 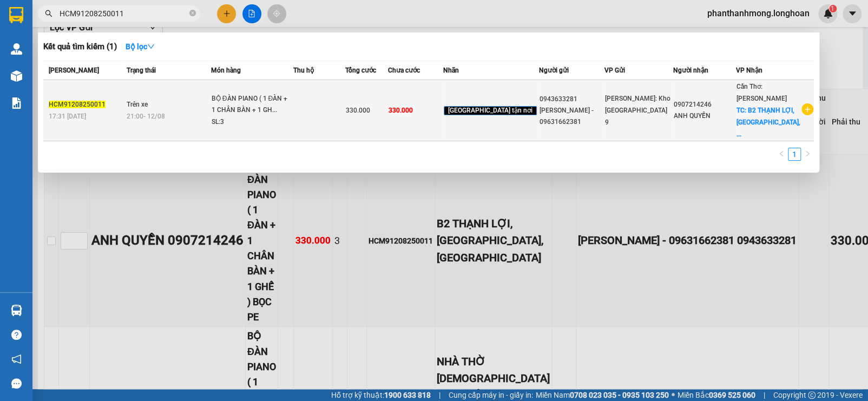 I want to click on span: VP Nhận, so click(x=749, y=71).